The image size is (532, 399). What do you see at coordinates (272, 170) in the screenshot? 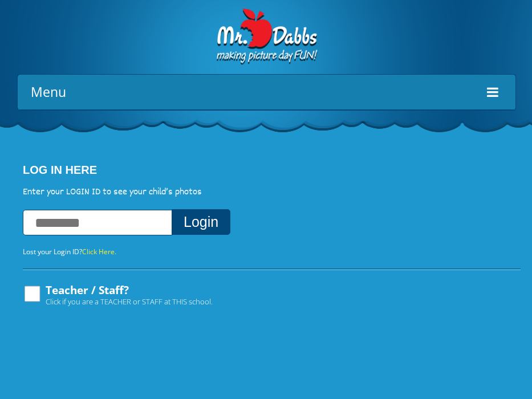
I see `h4: Log In Here` at bounding box center [272, 170].